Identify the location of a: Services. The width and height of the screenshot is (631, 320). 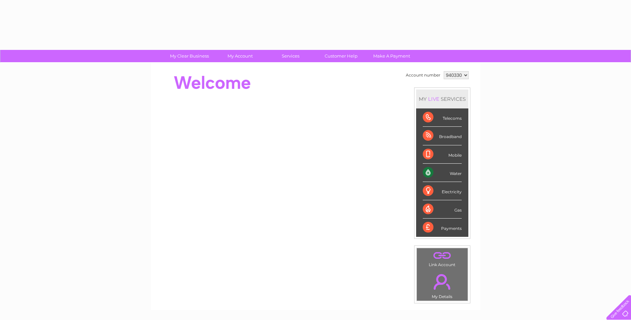
(290, 56).